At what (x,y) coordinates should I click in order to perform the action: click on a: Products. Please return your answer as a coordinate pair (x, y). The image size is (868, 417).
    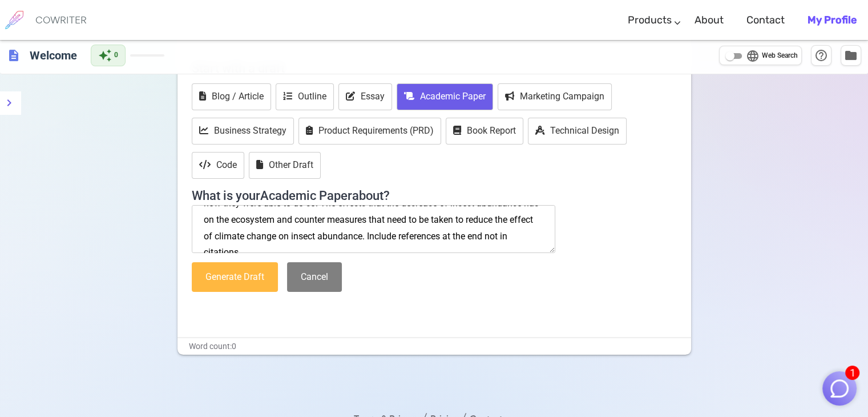
    Looking at the image, I should click on (650, 20).